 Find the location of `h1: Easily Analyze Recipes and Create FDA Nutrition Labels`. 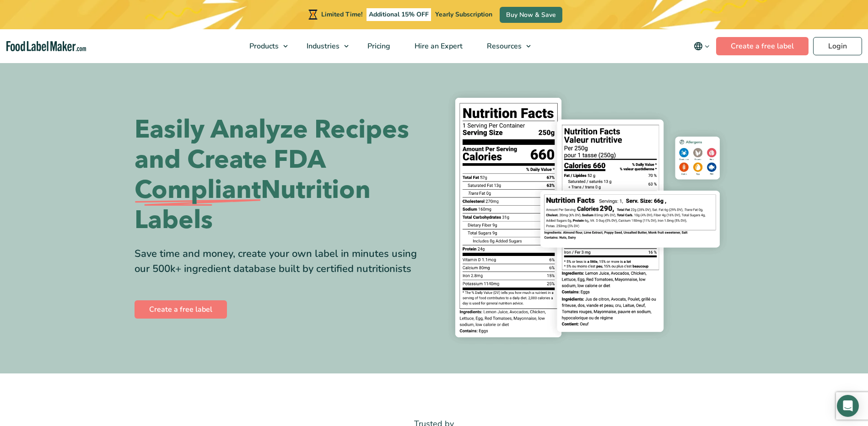

h1: Easily Analyze Recipes and Create FDA Nutrition Labels is located at coordinates (281, 175).